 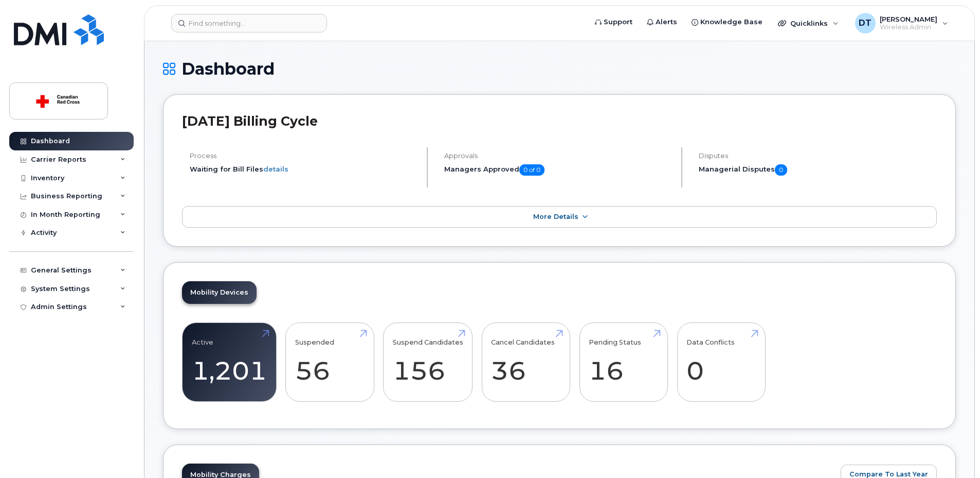 What do you see at coordinates (558, 170) in the screenshot?
I see `h5: Managers Approved` at bounding box center [558, 170].